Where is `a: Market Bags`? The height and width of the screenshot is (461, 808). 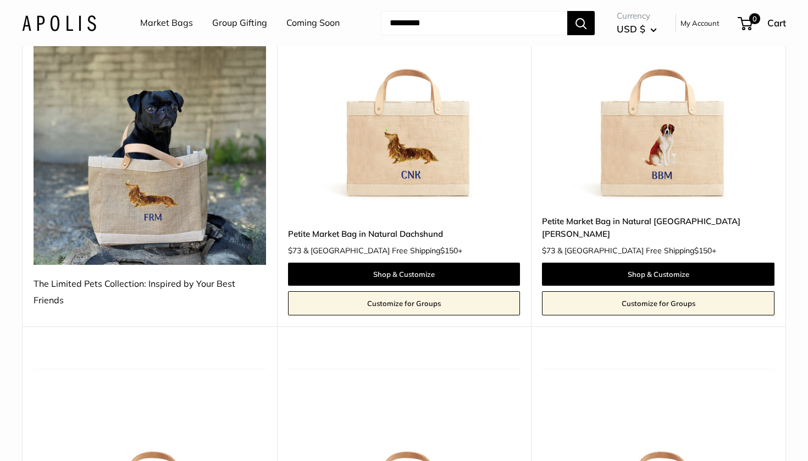
a: Market Bags is located at coordinates (167, 23).